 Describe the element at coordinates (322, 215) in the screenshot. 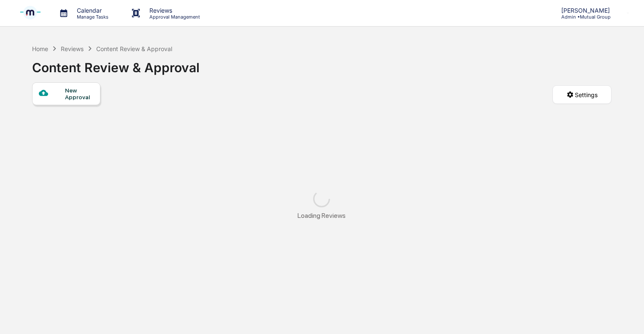

I see `div: Loading Reviews` at that location.